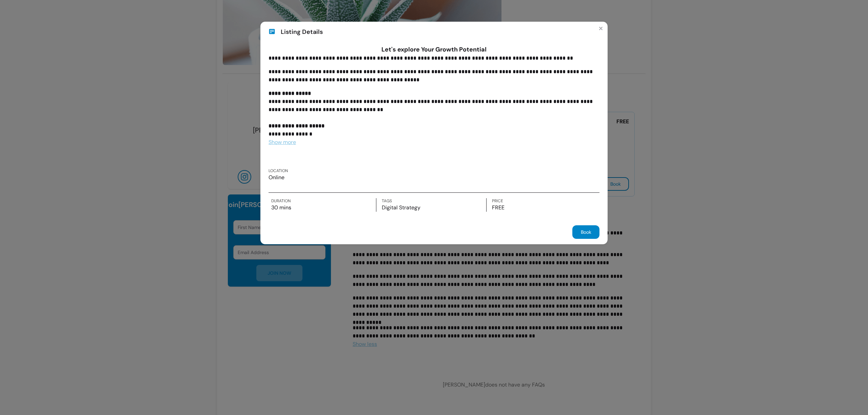  I want to click on span: Listing Details, so click(302, 32).